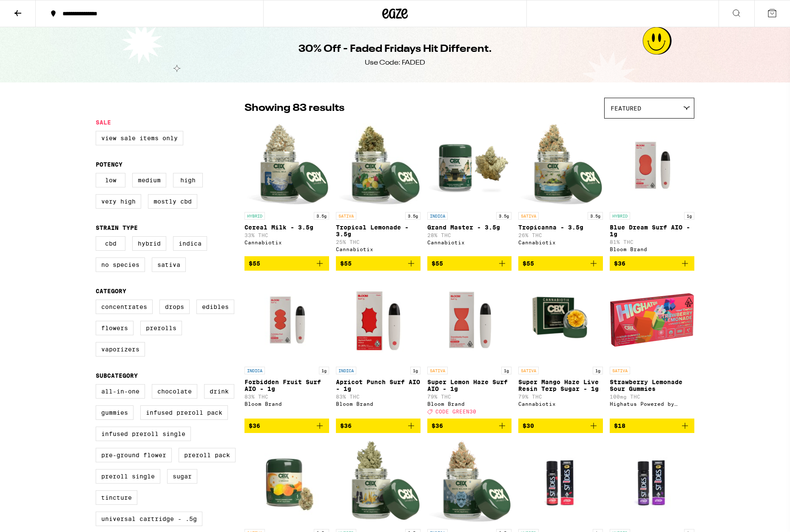  I want to click on label: Concentrates, so click(124, 307).